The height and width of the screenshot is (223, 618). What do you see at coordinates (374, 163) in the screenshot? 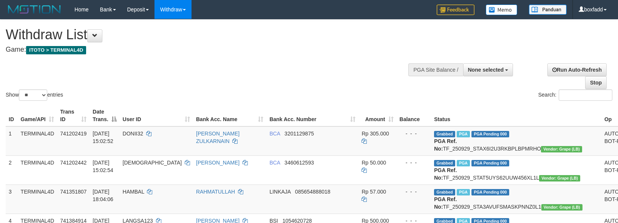
I see `span: Rp 50.000` at bounding box center [374, 163].